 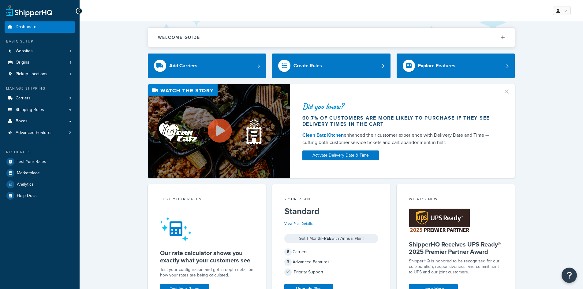 What do you see at coordinates (40, 51) in the screenshot?
I see `li: Websites` at bounding box center [40, 51].